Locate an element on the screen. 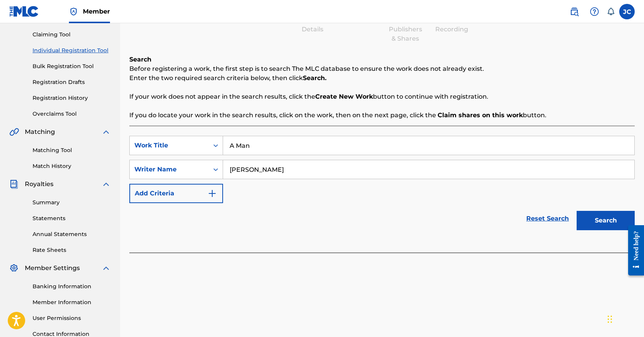  img: Royalties is located at coordinates (14, 184).